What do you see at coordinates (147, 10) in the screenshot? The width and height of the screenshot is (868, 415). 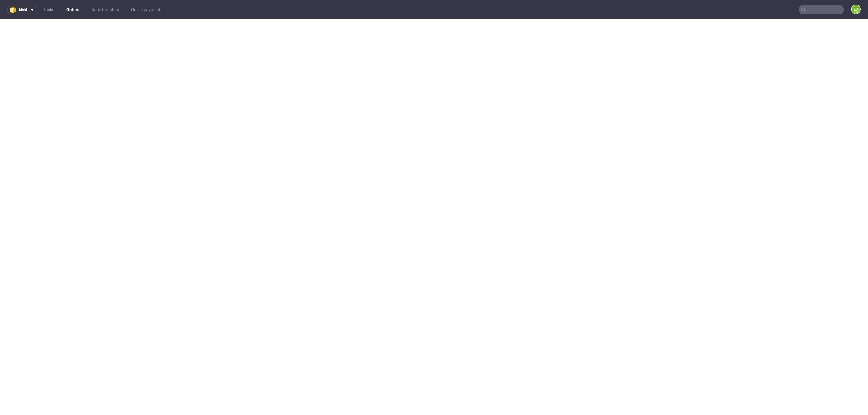 I see `a: Online payments` at bounding box center [147, 10].